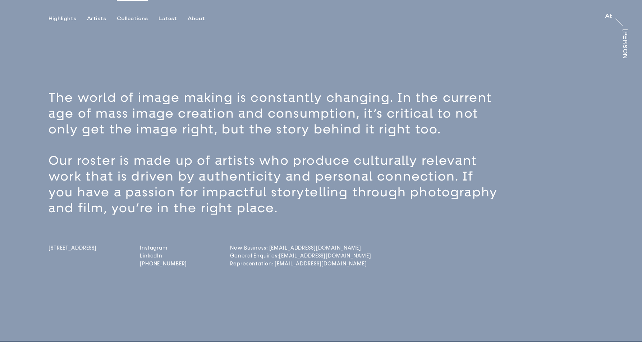 The width and height of the screenshot is (642, 342). What do you see at coordinates (173, 19) in the screenshot?
I see `button: Latest` at bounding box center [173, 19].